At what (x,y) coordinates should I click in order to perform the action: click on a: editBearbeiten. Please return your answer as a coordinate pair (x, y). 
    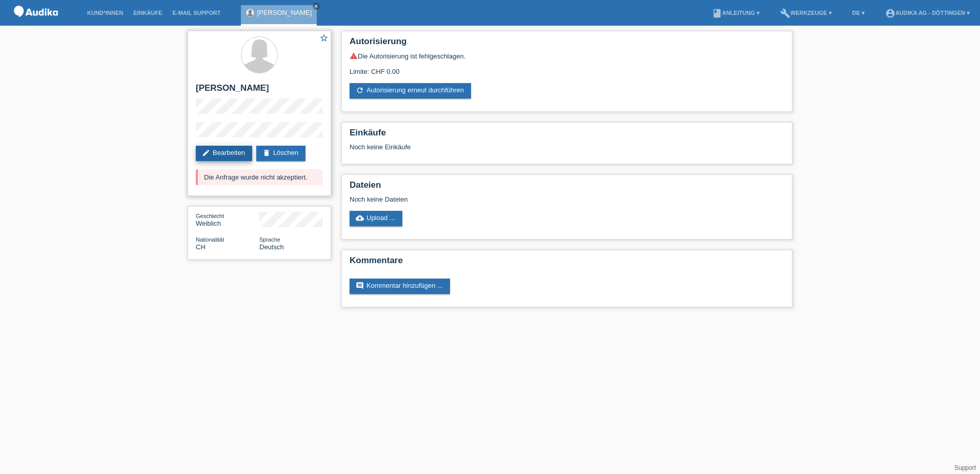
    Looking at the image, I should click on (224, 153).